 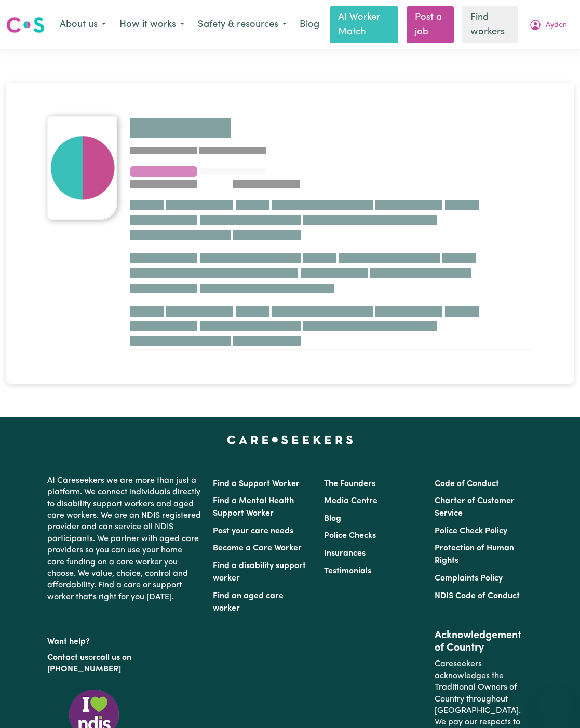 I want to click on p: Want help?, so click(x=124, y=640).